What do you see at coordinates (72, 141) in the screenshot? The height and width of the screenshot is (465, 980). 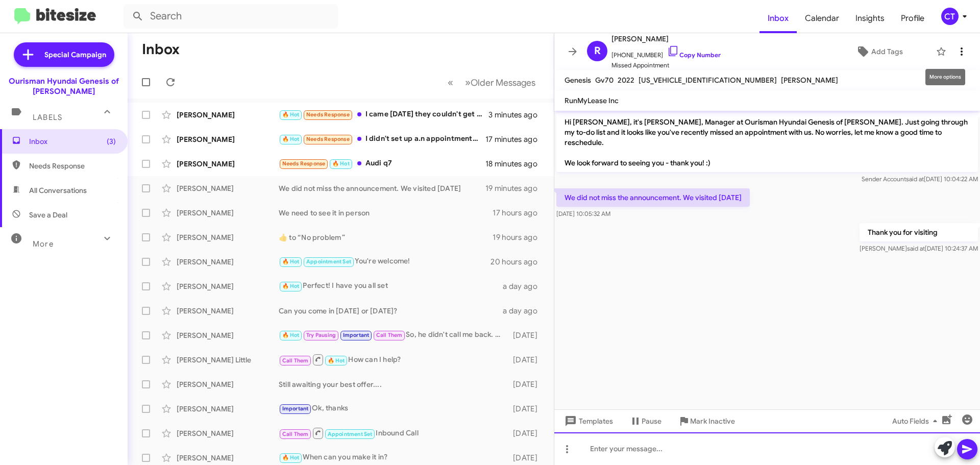 I see `span: Inbox` at bounding box center [72, 141].